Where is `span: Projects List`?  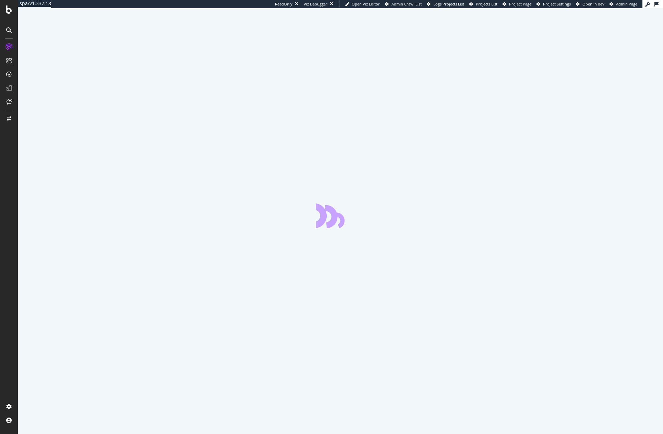 span: Projects List is located at coordinates (487, 4).